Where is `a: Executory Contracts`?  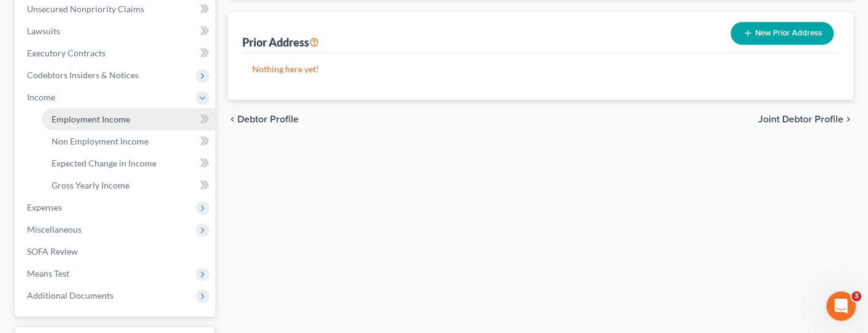 a: Executory Contracts is located at coordinates (116, 53).